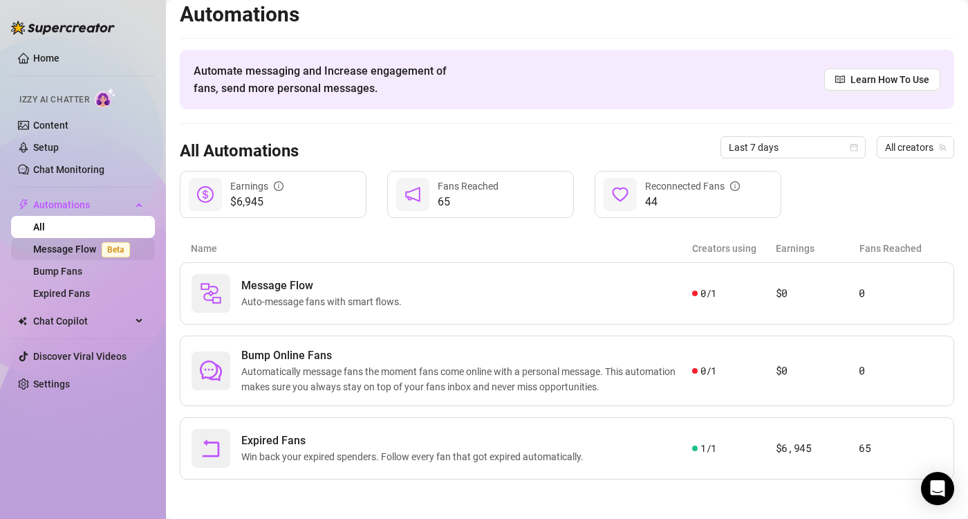  What do you see at coordinates (567, 15) in the screenshot?
I see `h2: Automations` at bounding box center [567, 15].